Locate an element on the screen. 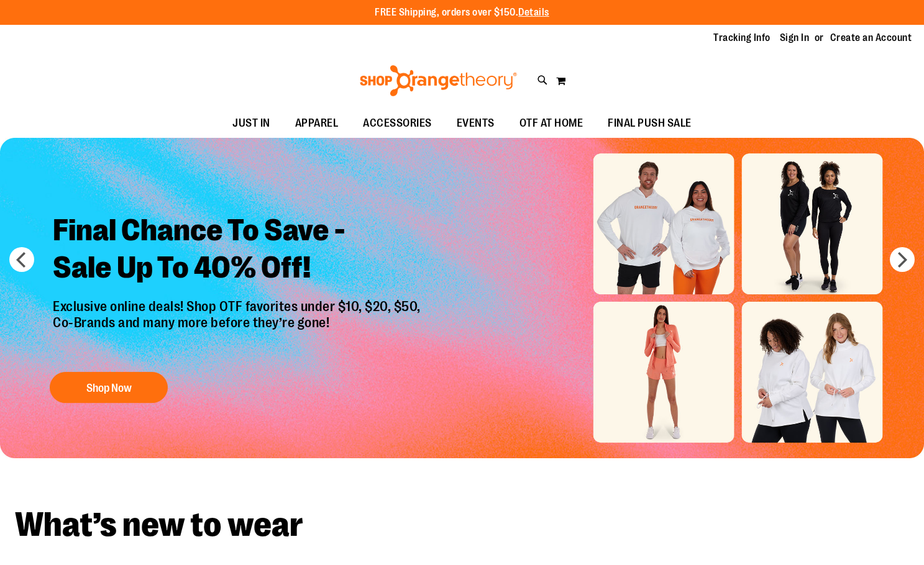 This screenshot has width=924, height=565. a: APPAREL is located at coordinates (317, 124).